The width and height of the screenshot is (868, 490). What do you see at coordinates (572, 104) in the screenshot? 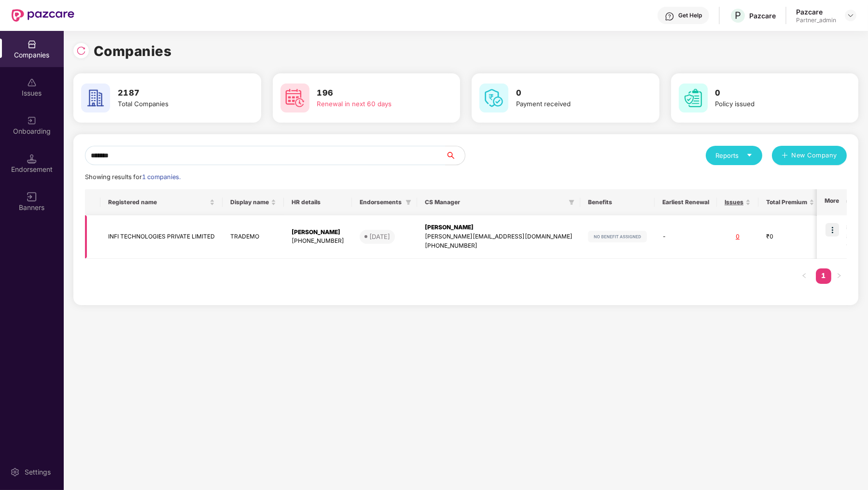
I see `div: Payment received` at bounding box center [572, 104].